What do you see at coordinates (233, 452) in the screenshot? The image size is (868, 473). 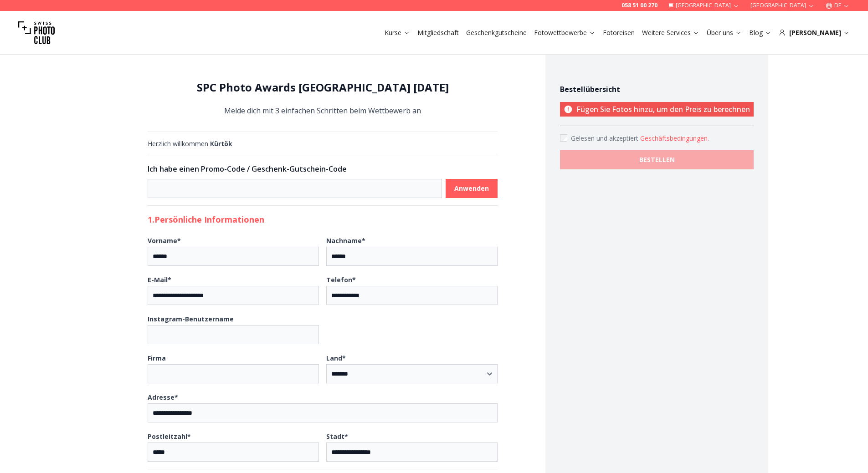 I see `input: Postleitzahl*` at bounding box center [233, 452].